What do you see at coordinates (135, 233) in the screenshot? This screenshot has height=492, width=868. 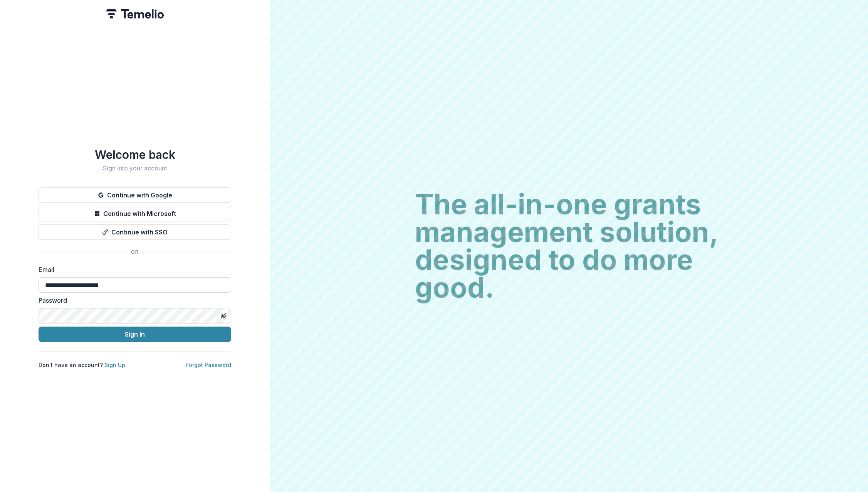 I see `button: Continue with SSO` at bounding box center [135, 233].